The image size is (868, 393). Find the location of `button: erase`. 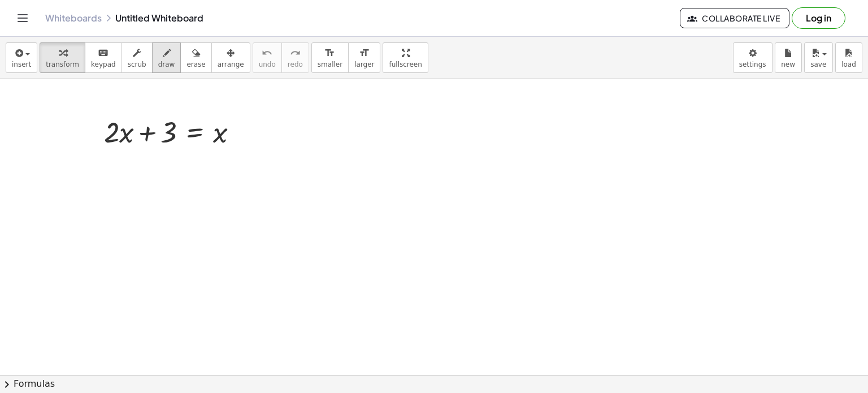

button: erase is located at coordinates (196, 57).